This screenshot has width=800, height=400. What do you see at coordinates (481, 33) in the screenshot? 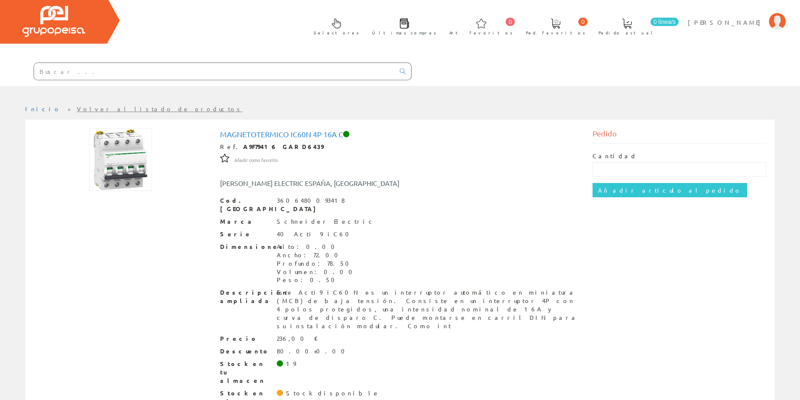
I see `span: Art. favoritos` at bounding box center [481, 33].